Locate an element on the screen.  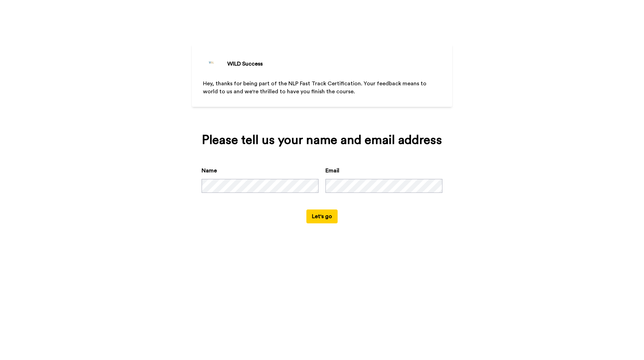
div: Please tell us your name and email address is located at coordinates (322, 140).